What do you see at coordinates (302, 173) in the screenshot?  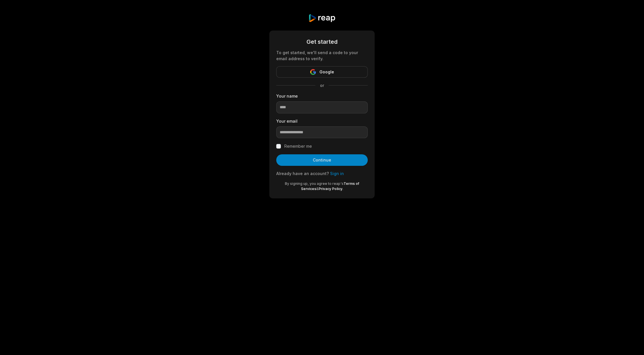 I see `span: Already have an account?` at bounding box center [302, 173].